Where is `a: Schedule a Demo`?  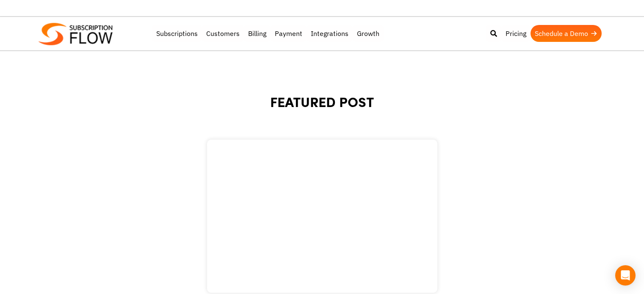
a: Schedule a Demo is located at coordinates (566, 33).